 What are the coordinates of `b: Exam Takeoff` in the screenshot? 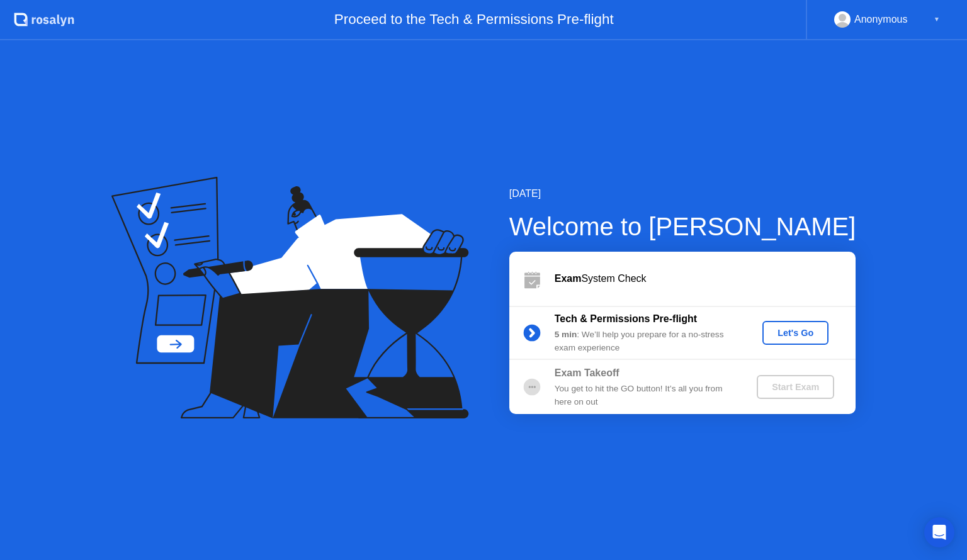 It's located at (587, 372).